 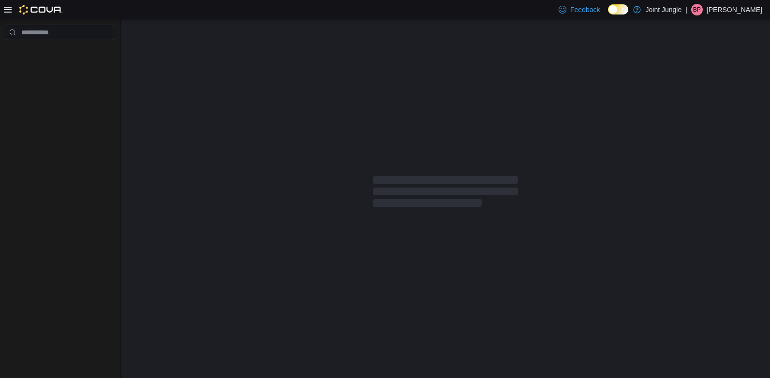 What do you see at coordinates (664, 10) in the screenshot?
I see `p: Joint Jungle` at bounding box center [664, 10].